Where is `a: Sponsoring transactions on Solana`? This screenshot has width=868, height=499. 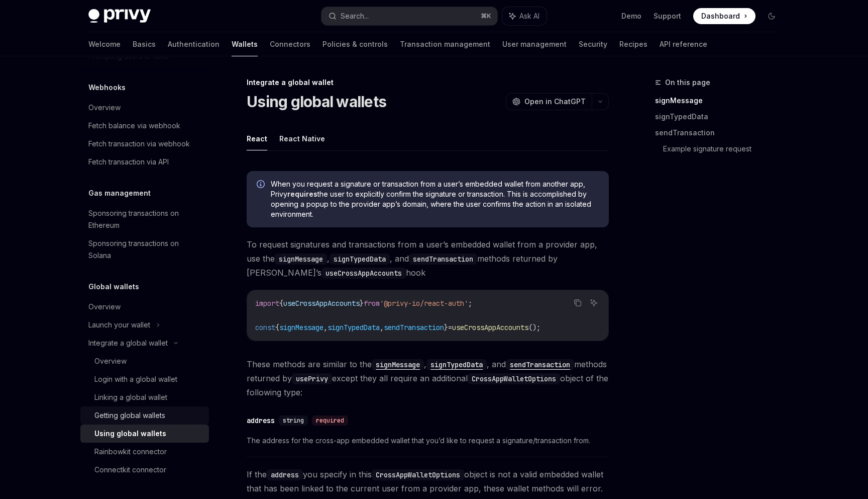 a: Sponsoring transactions on Solana is located at coordinates (144, 250).